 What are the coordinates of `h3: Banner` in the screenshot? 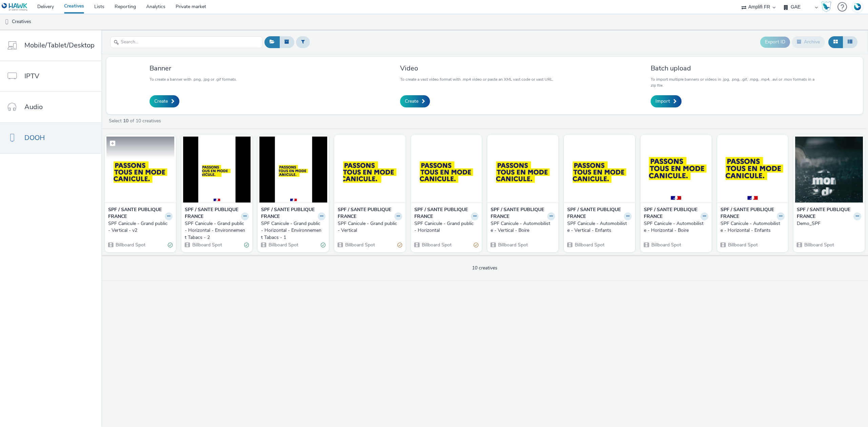 It's located at (193, 68).